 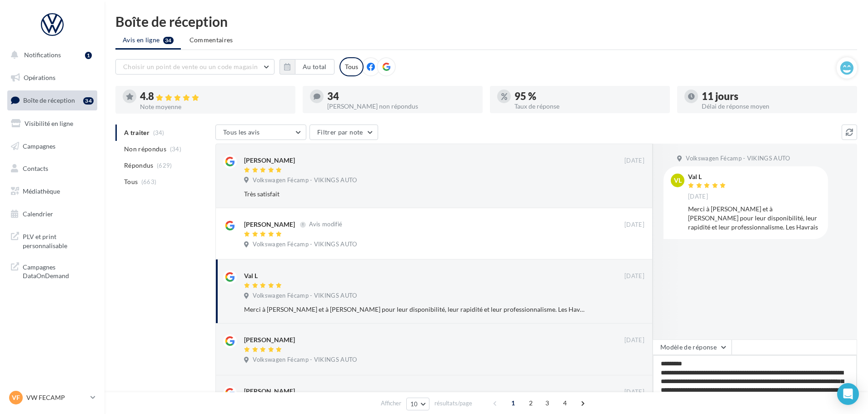 I want to click on button: 10, so click(x=417, y=404).